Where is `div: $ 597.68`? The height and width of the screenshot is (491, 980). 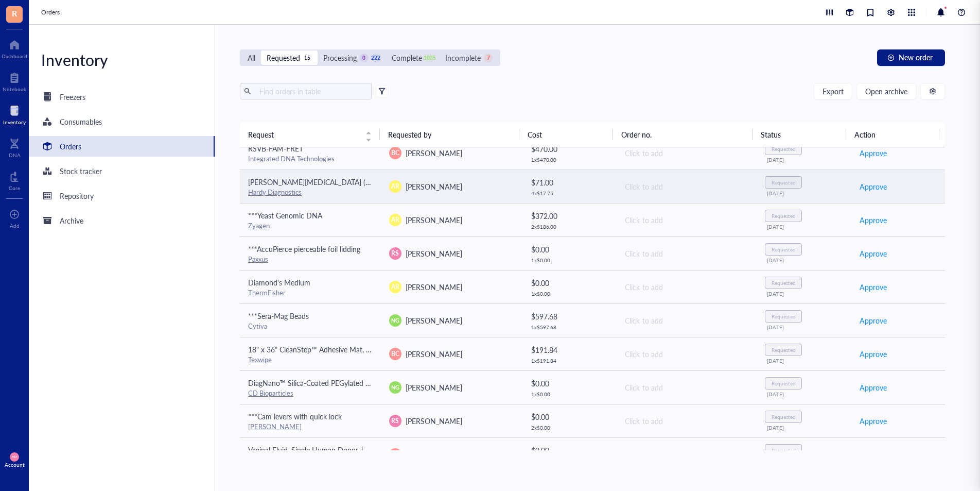
div: $ 597.68 is located at coordinates (569, 317).